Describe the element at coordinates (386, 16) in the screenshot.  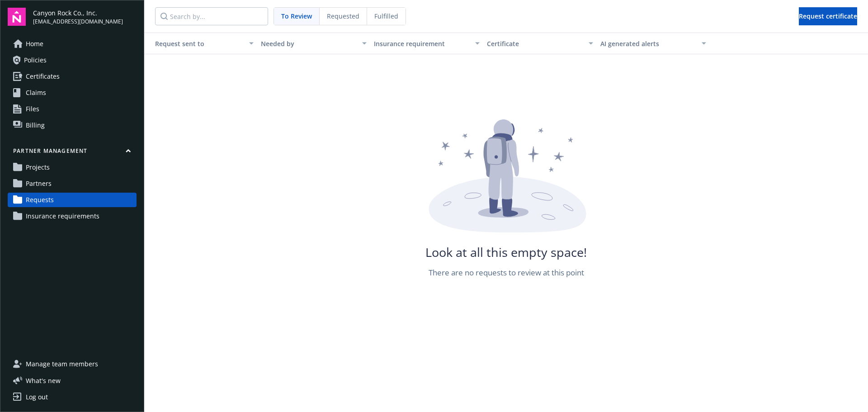
I see `span: Fulfilled` at that location.